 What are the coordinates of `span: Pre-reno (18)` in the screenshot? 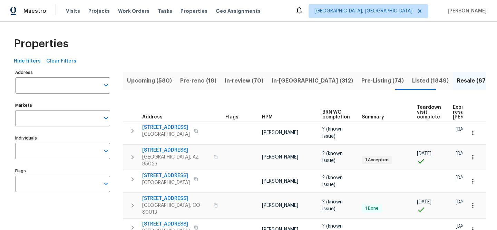 It's located at (198, 81).